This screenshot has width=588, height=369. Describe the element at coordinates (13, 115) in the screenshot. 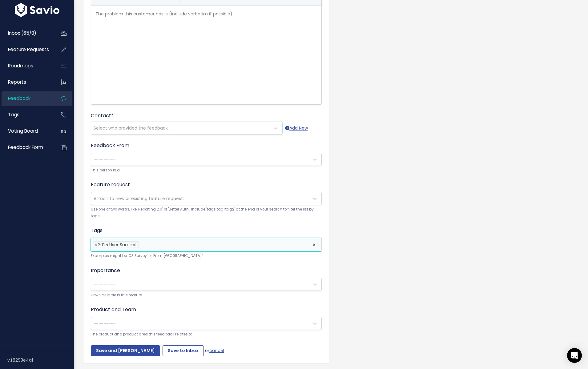

I see `span: Tags` at that location.